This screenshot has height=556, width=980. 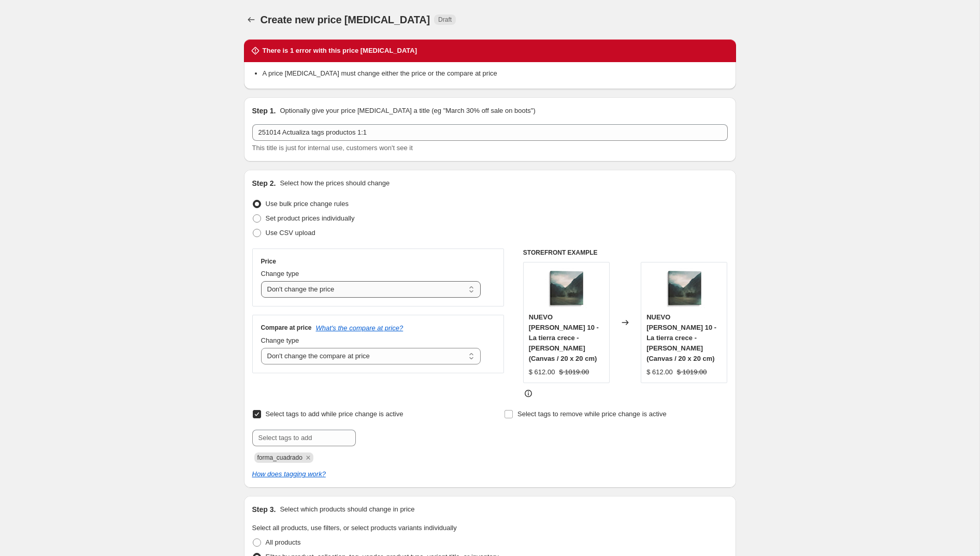 I want to click on h2: Step 1., so click(x=264, y=111).